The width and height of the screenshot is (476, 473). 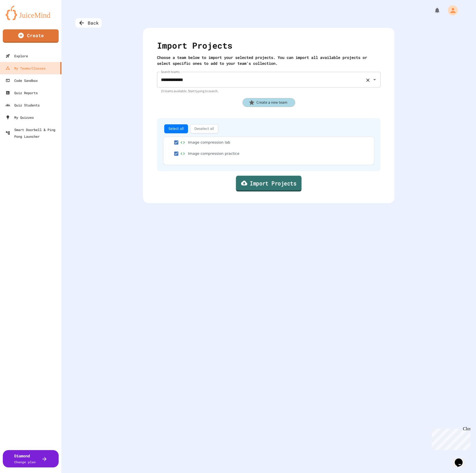 I want to click on div: My Quizzes, so click(x=19, y=117).